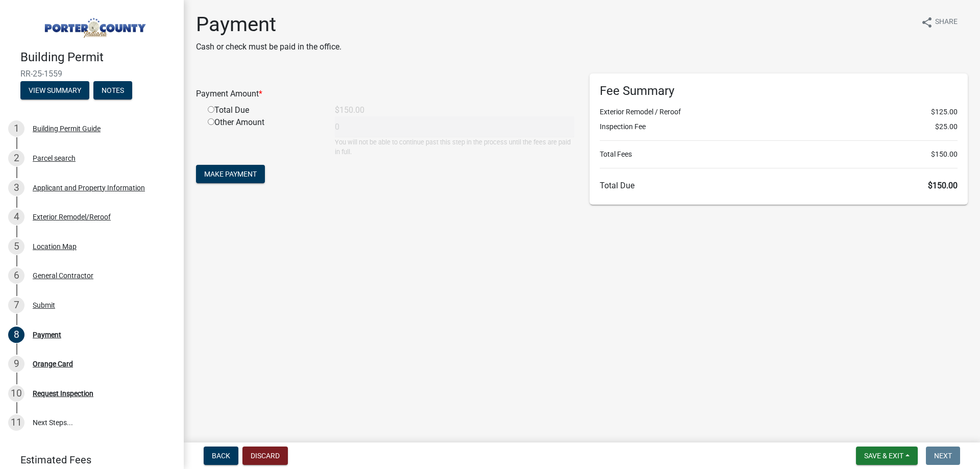 This screenshot has width=980, height=469. I want to click on li: Exterior Remodel / Reroof, so click(779, 112).